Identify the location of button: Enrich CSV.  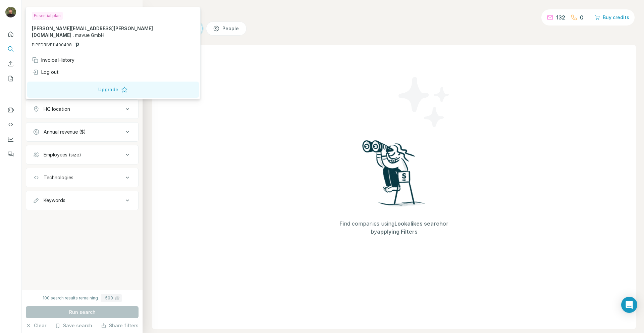
(11, 64).